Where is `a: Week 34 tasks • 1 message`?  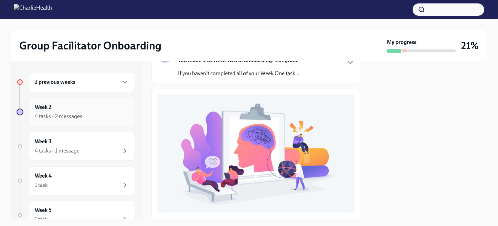 a: Week 34 tasks • 1 message is located at coordinates (76, 146).